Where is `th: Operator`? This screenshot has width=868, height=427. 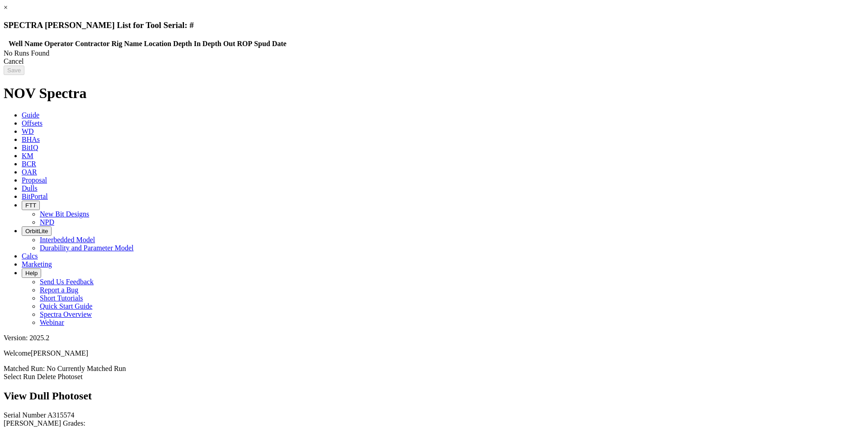
th: Operator is located at coordinates (59, 44).